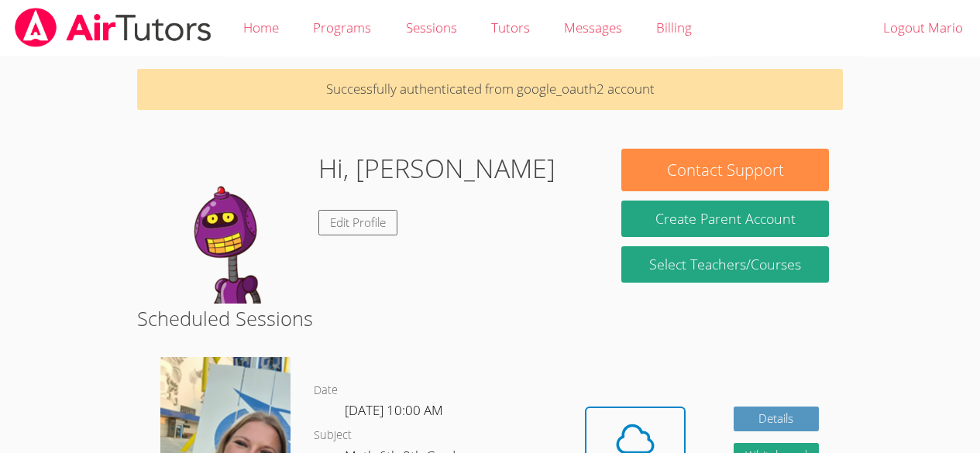 Image resolution: width=980 pixels, height=453 pixels. What do you see at coordinates (228, 226) in the screenshot?
I see `img: default.png` at bounding box center [228, 226].